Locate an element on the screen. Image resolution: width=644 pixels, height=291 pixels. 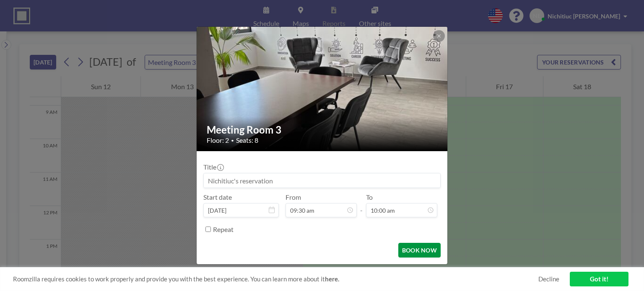
a: Got it! is located at coordinates (599, 279).